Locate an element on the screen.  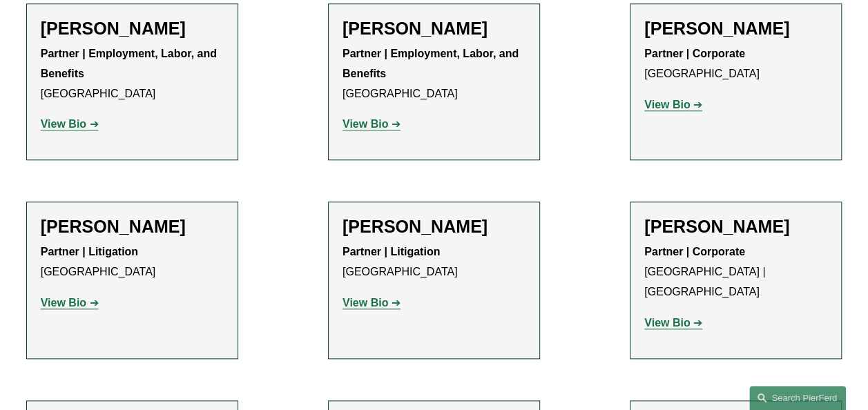
a: Search this site is located at coordinates (798, 397).